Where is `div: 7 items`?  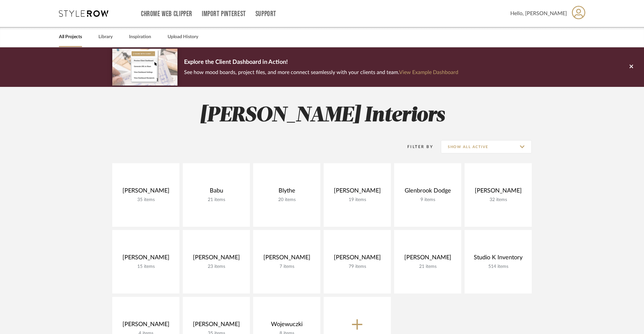 div: 7 items is located at coordinates (287, 267).